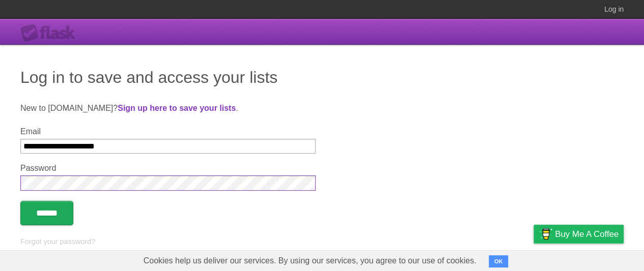 This screenshot has width=644, height=271. What do you see at coordinates (322, 77) in the screenshot?
I see `h1: Log in to save and access your lists` at bounding box center [322, 77].